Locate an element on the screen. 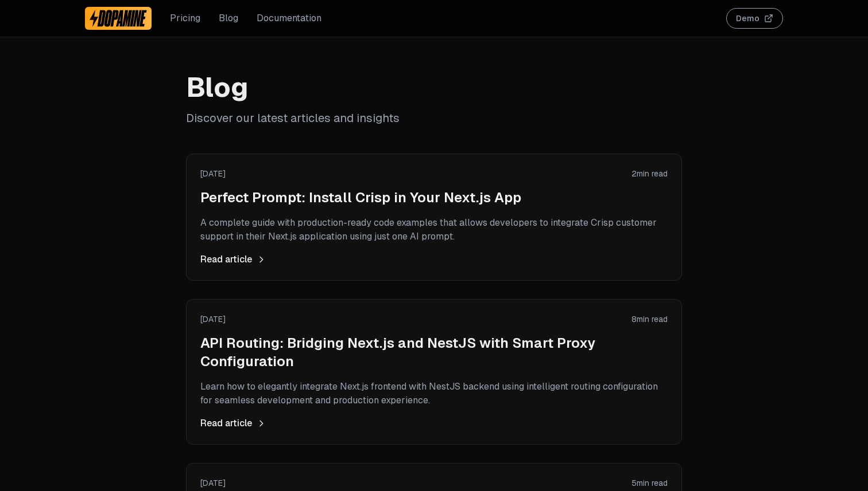  p: A complete guide with production-ready code examples that allows developers to integrate Crisp cu... is located at coordinates (434, 230).